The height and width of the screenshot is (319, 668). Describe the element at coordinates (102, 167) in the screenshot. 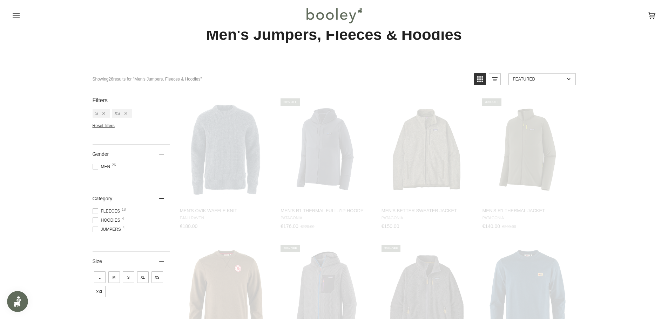

I see `span: Men` at that location.